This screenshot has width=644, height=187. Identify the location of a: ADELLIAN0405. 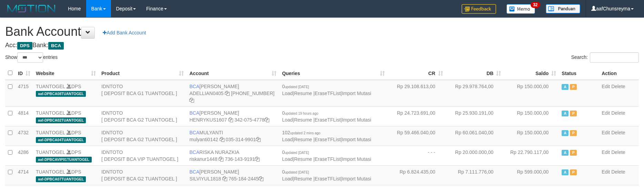
(206, 93).